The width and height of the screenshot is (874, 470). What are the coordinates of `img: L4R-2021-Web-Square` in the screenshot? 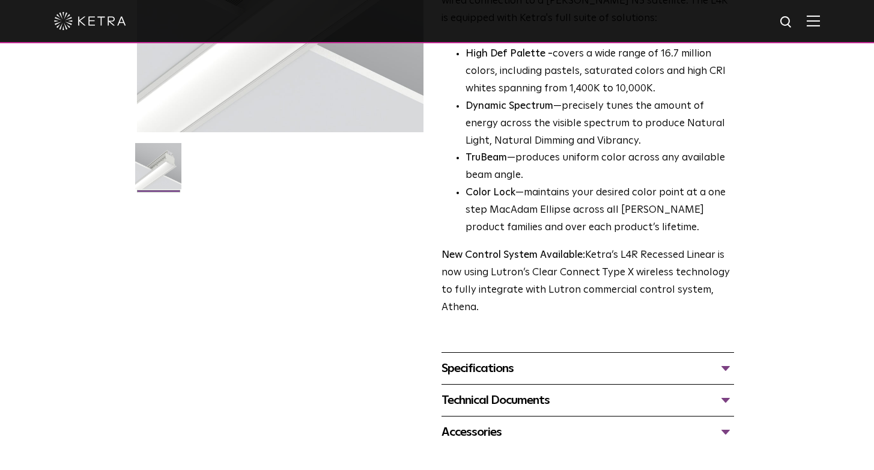 It's located at (158, 171).